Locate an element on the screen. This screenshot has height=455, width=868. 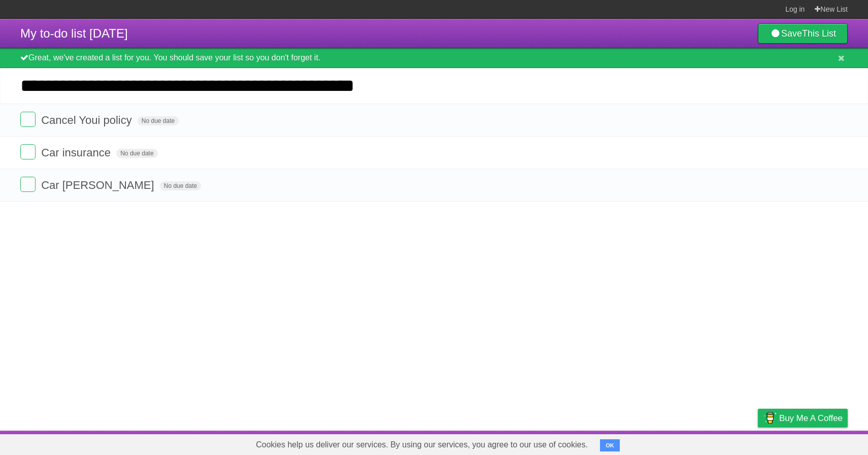
a: Terms is located at coordinates (721, 443).